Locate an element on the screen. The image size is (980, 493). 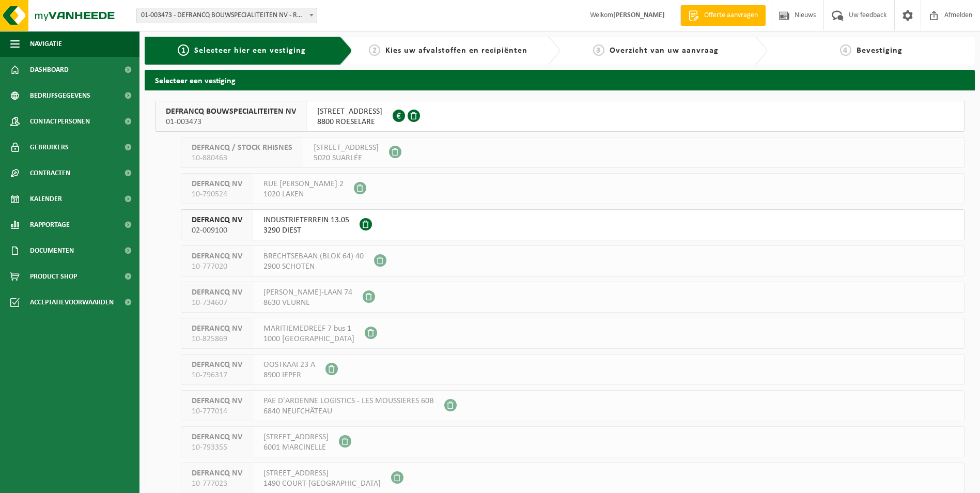
span: OOSTKAAI 23 A is located at coordinates (290, 365).